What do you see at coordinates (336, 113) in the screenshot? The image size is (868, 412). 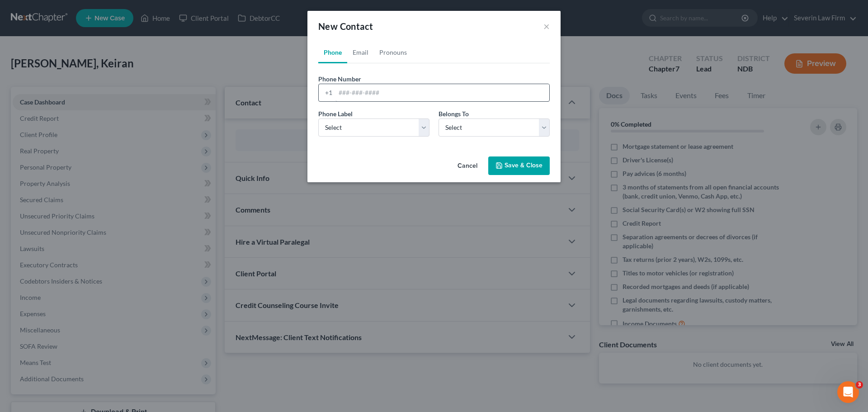 I see `span: Phone Label` at bounding box center [336, 113].